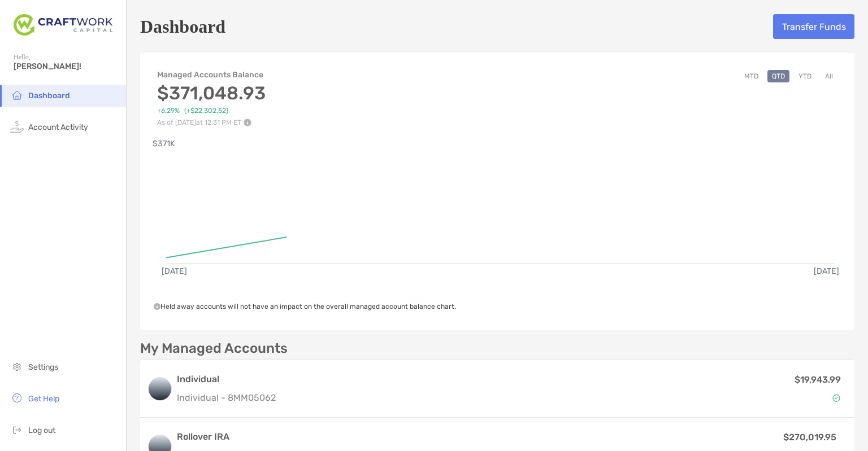 The height and width of the screenshot is (451, 868). What do you see at coordinates (169, 111) in the screenshot?
I see `span: +6.29%` at bounding box center [169, 111].